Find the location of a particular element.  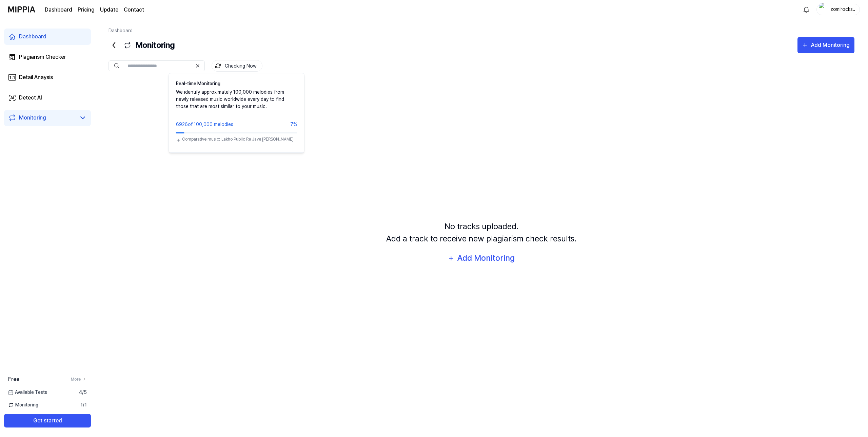

button: Get started is located at coordinates (47, 420).